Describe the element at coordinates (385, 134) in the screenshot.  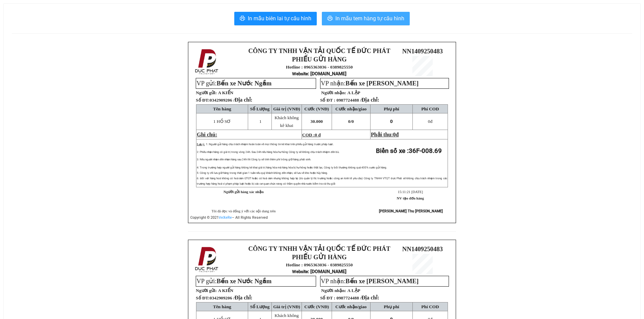
I see `span: Phải thu:` at that location.